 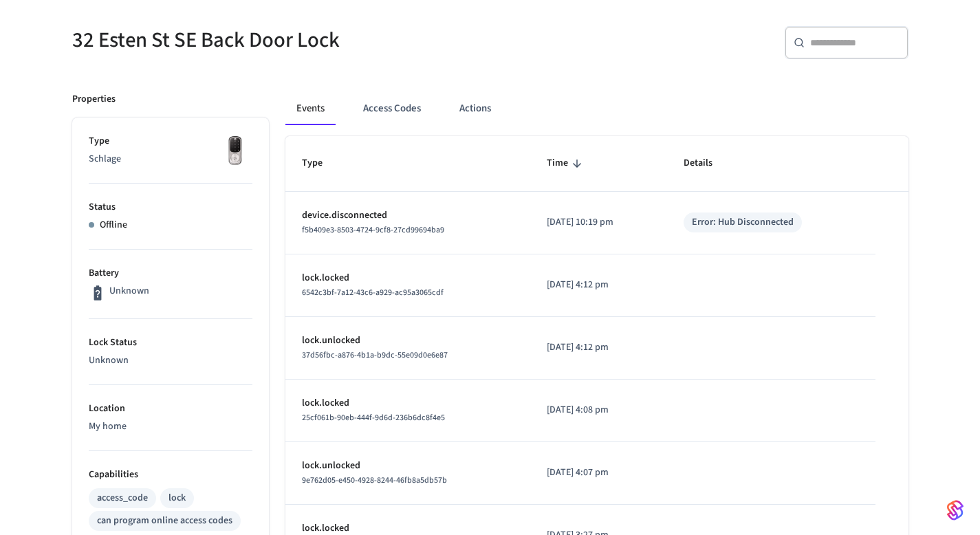 I want to click on button: Events, so click(x=310, y=109).